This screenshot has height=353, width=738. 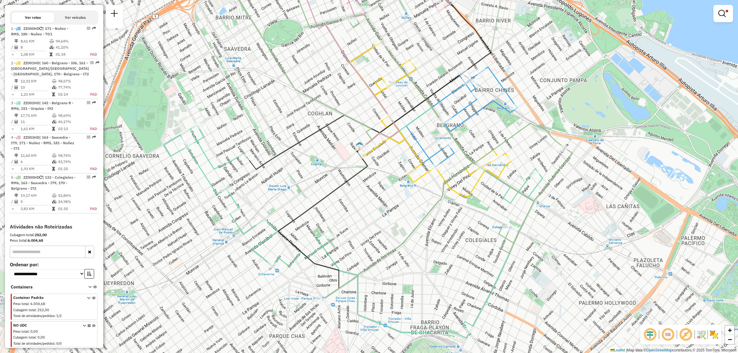 What do you see at coordinates (69, 54) in the screenshot?
I see `td: 01:34` at bounding box center [69, 54].